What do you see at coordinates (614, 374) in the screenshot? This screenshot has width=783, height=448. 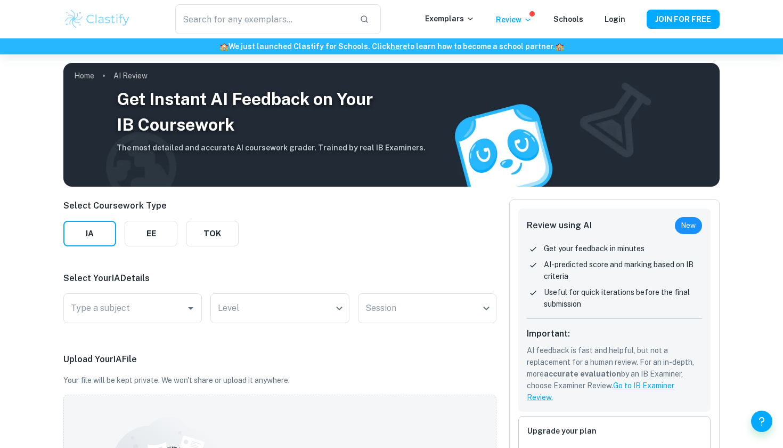 I see `p: AI feedback is fast and helpful, but not a replacement for a human review. For an in-depth, more ...` at bounding box center [614, 374].